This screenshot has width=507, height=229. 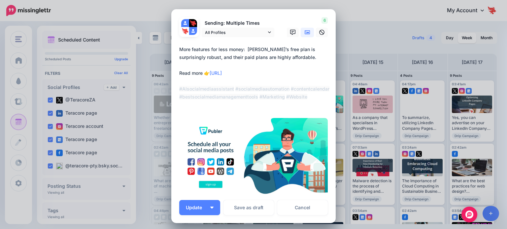 What do you see at coordinates (196, 208) in the screenshot?
I see `span: Update` at bounding box center [196, 208].